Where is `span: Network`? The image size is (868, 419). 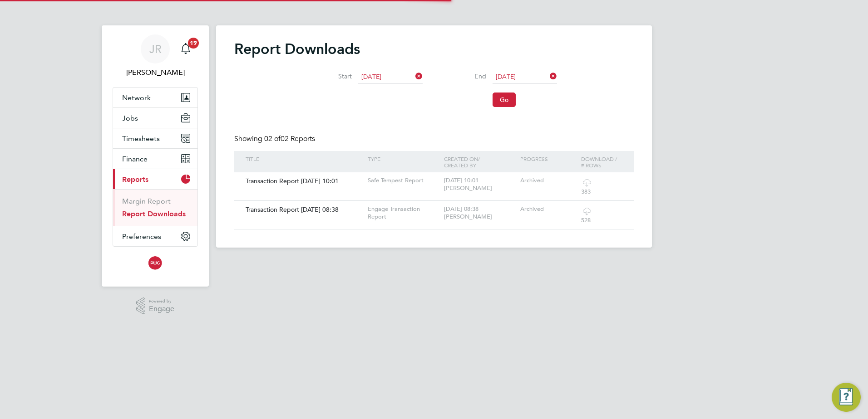 span: Network is located at coordinates (136, 98).